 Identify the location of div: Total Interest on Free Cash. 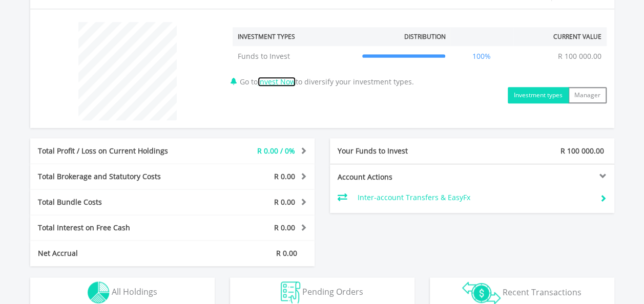
(113, 228).